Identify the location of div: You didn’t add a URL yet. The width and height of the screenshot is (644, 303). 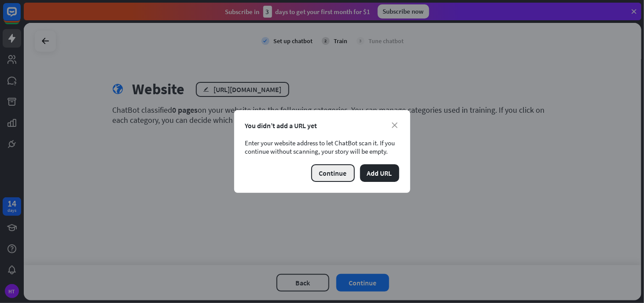
(322, 126).